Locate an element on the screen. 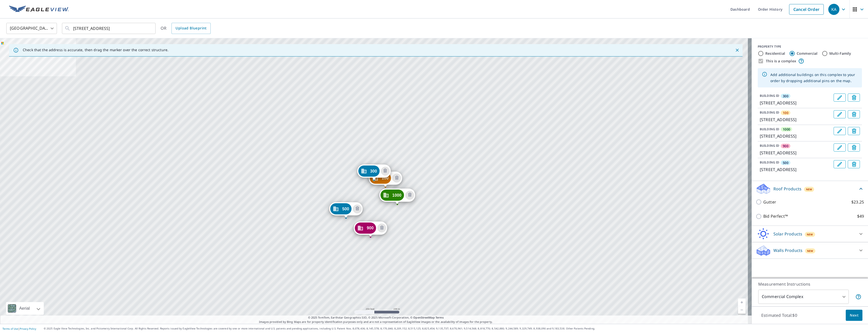  a: Privacy Policy is located at coordinates (28, 329).